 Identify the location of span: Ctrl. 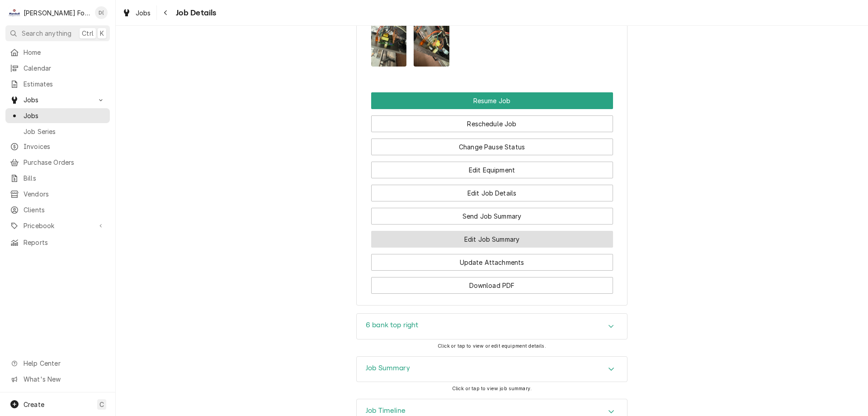
(88, 33).